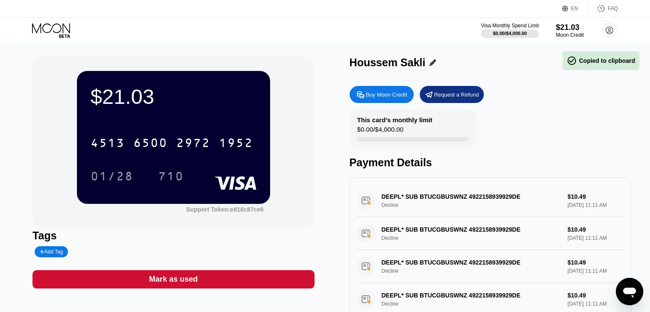 This screenshot has height=312, width=650. Describe the element at coordinates (173, 279) in the screenshot. I see `div: Mark as used` at that location.